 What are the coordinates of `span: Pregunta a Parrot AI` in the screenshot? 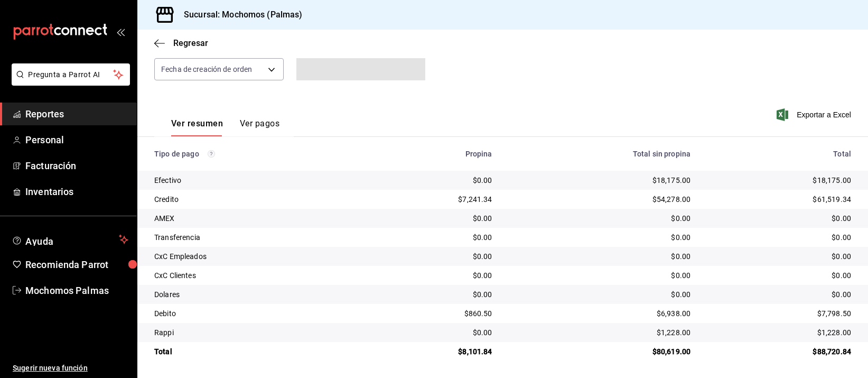 It's located at (71, 74).